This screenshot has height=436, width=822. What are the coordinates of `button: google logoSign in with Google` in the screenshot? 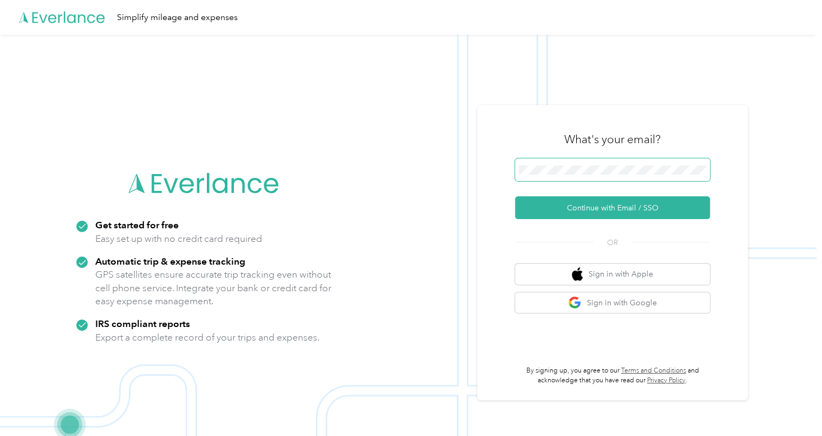 It's located at (613, 302).